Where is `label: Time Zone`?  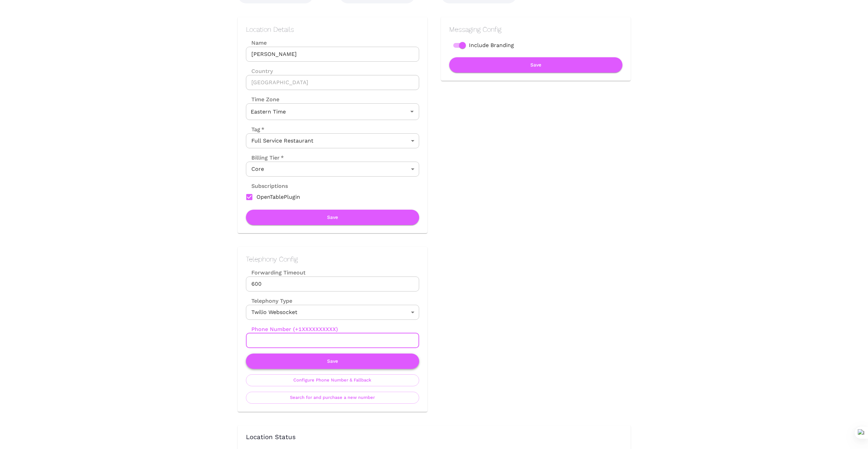 label: Time Zone is located at coordinates (333, 99).